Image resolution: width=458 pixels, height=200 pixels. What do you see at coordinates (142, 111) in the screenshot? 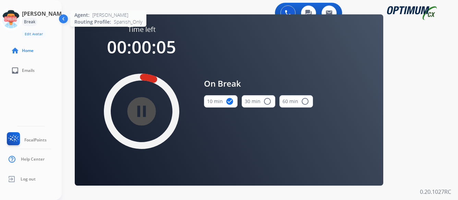
I see `mat-icon: pause_circle_filled` at bounding box center [142, 111].